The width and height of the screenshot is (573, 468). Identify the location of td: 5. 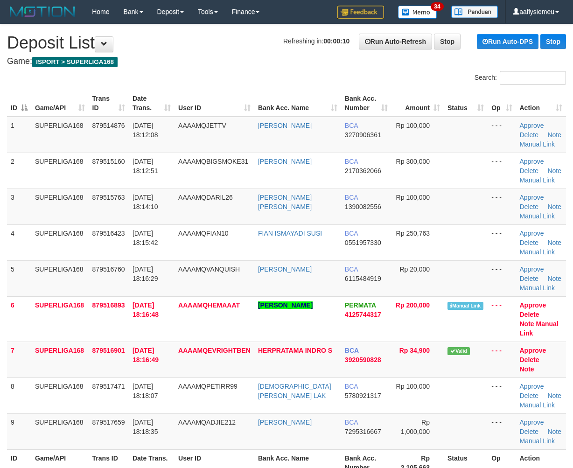
(19, 278).